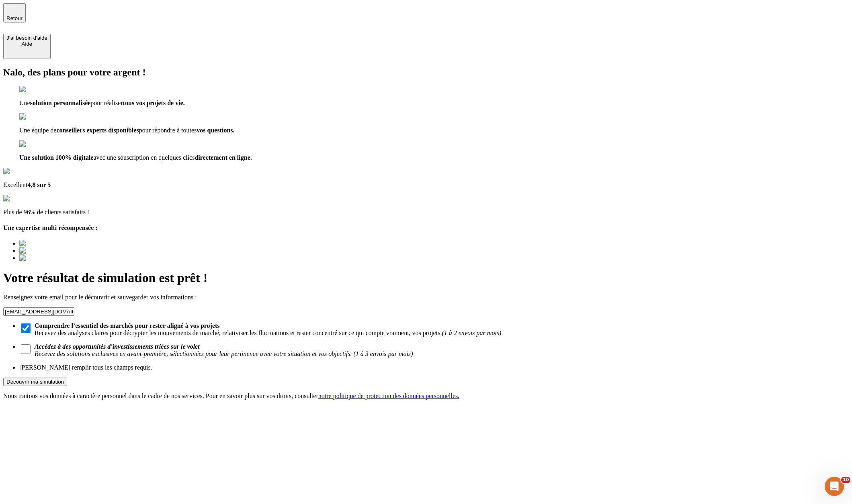 This screenshot has width=852, height=504. I want to click on span: Excellent, so click(15, 184).